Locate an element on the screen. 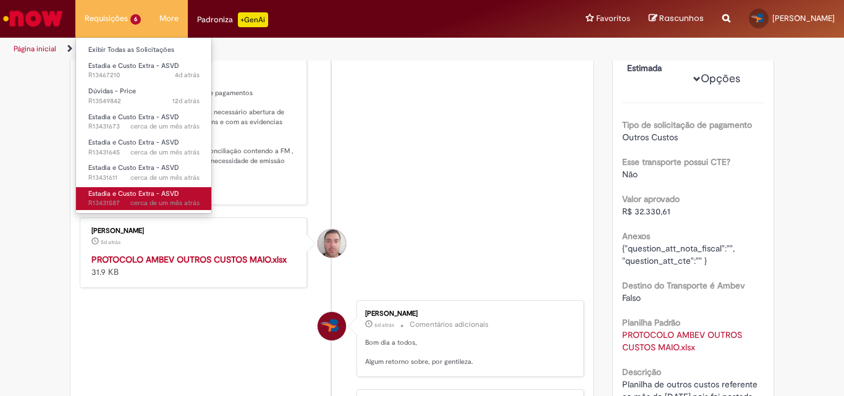 The image size is (844, 396). span: Dúvidas - Price is located at coordinates (112, 91).